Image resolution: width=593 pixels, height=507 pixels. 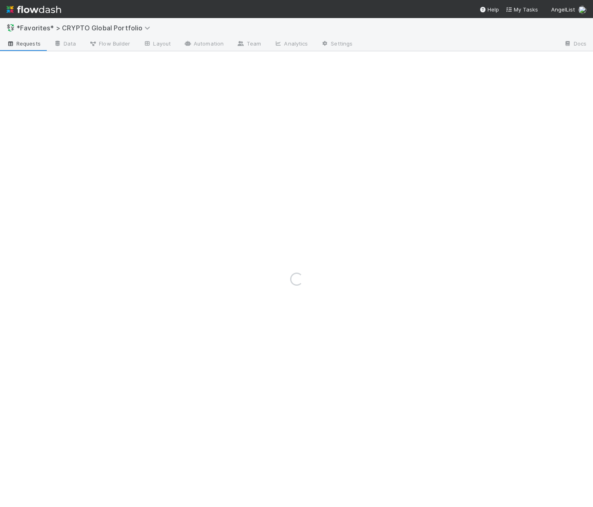 I want to click on span: AngelList, so click(x=563, y=9).